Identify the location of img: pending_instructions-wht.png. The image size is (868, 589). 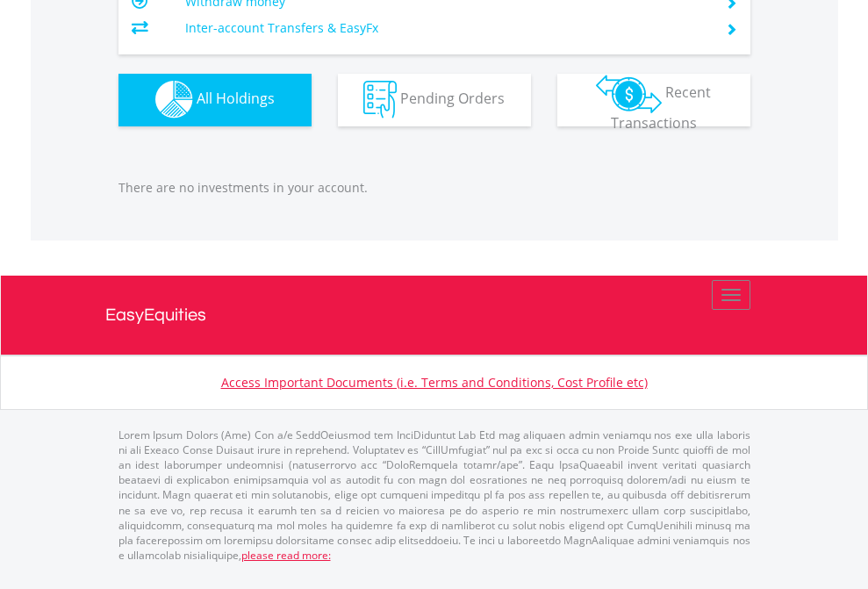
(379, 99).